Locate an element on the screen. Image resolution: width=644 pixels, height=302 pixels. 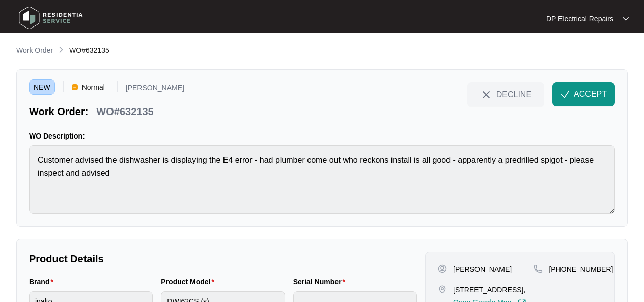
a: Work Order is located at coordinates (35, 51).